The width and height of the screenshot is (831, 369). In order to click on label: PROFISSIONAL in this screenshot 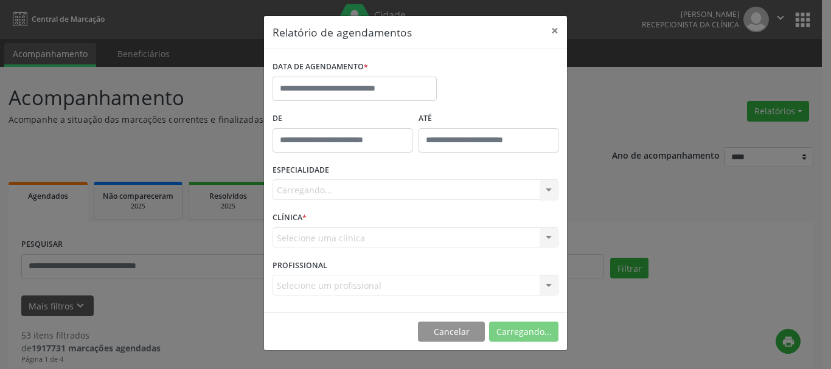, I will do `click(300, 265)`.